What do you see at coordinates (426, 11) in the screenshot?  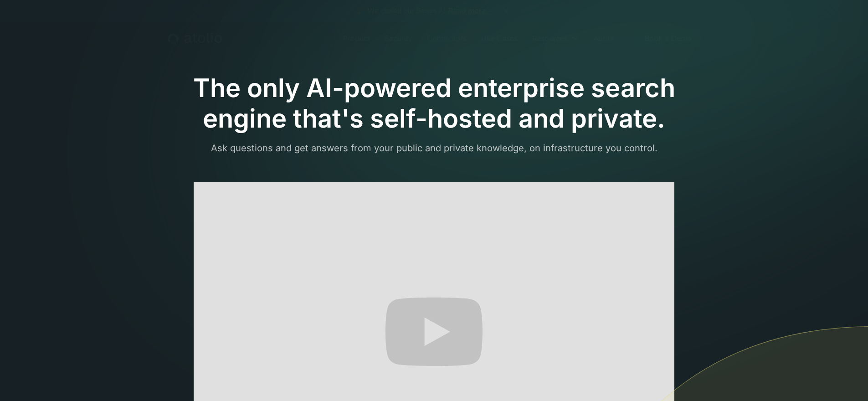 I see `span: 🎉 We closed our Series A!` at bounding box center [426, 11].